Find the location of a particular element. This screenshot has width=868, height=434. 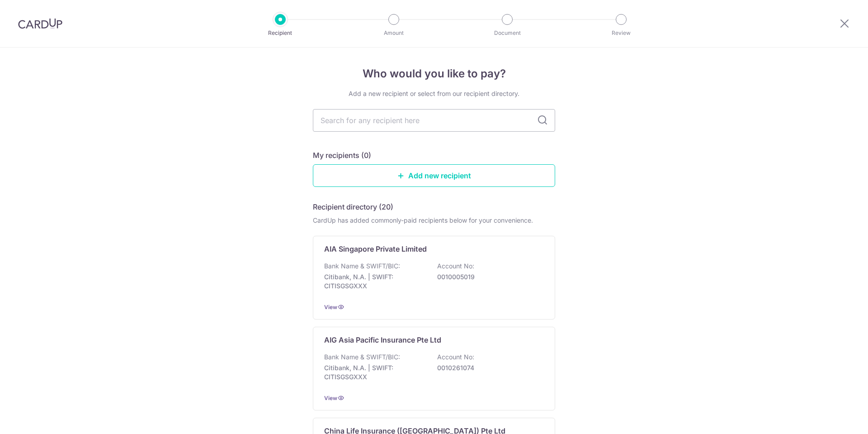

input: Search for any recipient here is located at coordinates (434, 120).